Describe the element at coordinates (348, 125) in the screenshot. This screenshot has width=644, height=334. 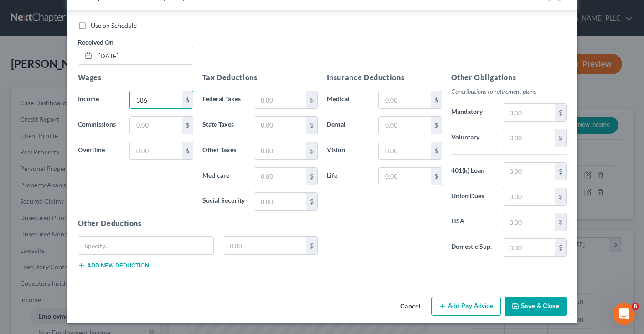
I see `label: Dental` at that location.